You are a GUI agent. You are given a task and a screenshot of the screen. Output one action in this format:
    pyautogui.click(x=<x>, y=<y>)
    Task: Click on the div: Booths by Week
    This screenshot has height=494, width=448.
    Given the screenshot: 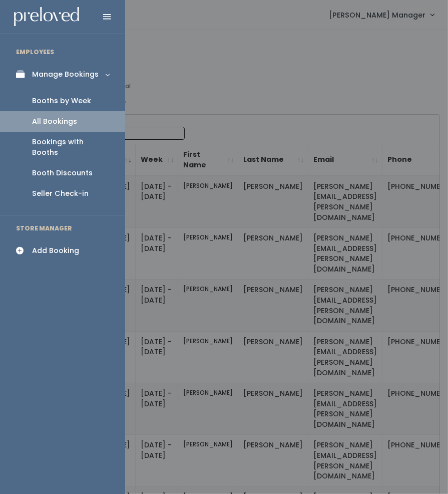 What is the action you would take?
    pyautogui.click(x=62, y=101)
    